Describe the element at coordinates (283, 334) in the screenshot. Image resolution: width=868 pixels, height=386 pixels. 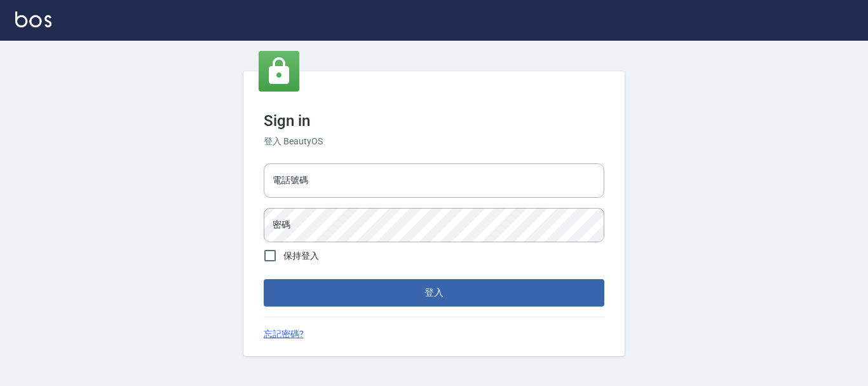
I see `a: 忘記密碼?` at that location.